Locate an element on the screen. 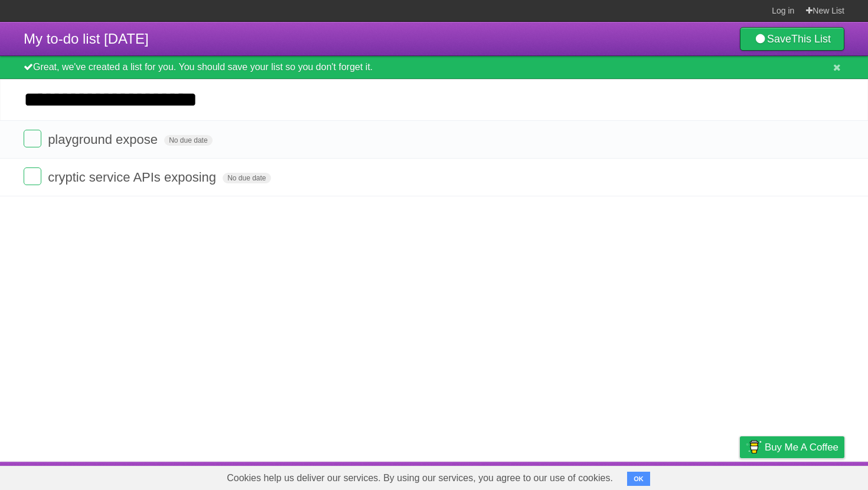 The image size is (868, 490). img: Buy me a coffee is located at coordinates (753, 447).